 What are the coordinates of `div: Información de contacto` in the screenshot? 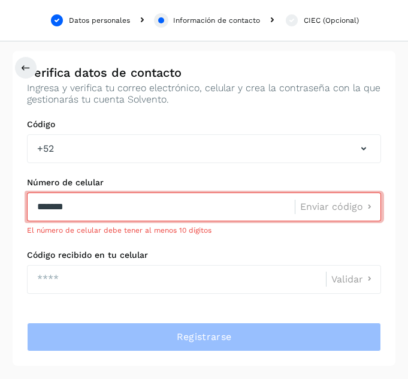 It's located at (217, 20).